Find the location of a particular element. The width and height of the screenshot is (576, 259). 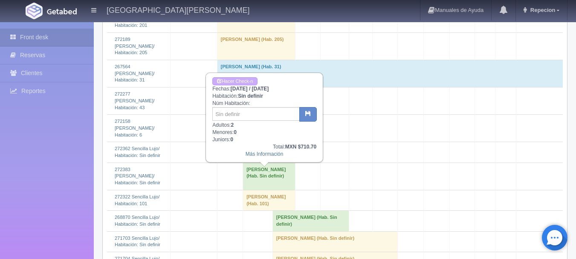

b: Sin definir is located at coordinates (250, 96).